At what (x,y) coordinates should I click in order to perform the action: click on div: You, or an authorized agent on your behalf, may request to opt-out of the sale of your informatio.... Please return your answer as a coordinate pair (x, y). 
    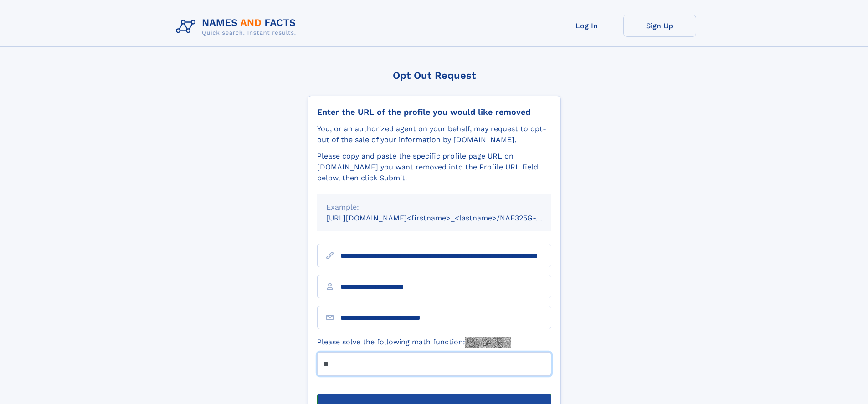
    Looking at the image, I should click on (434, 134).